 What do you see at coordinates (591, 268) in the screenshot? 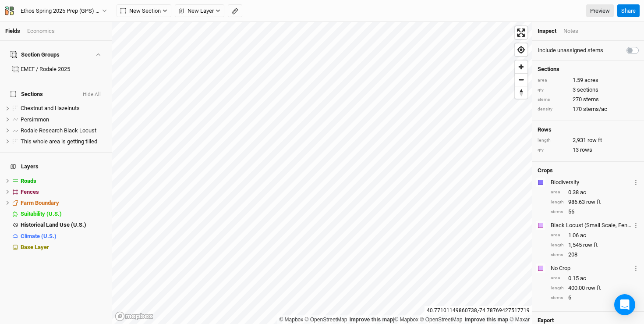
I see `div: No Crop` at bounding box center [591, 268].